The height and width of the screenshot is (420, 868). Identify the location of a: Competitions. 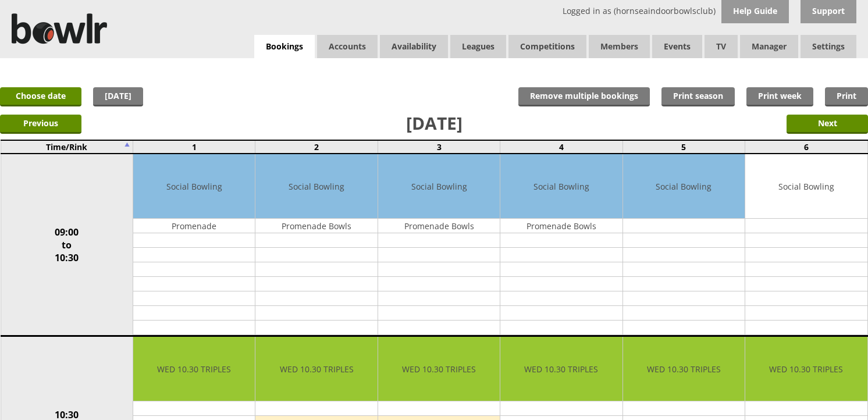
(547, 47).